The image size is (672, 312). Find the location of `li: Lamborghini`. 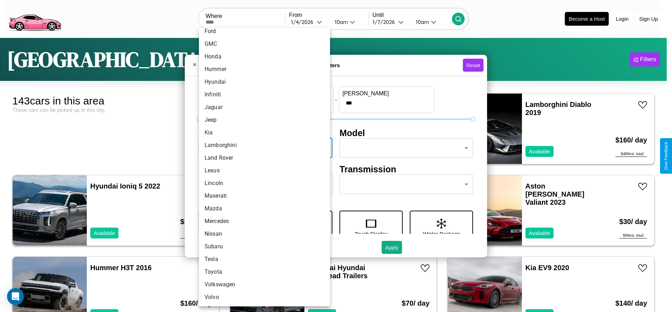

li: Lamborghini is located at coordinates (264, 145).